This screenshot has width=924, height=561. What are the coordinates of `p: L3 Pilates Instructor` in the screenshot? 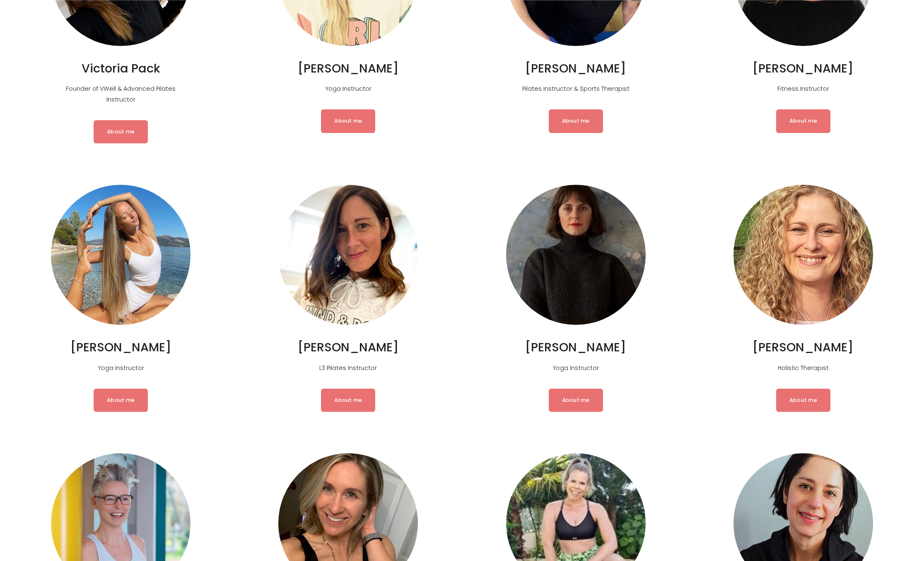 It's located at (348, 368).